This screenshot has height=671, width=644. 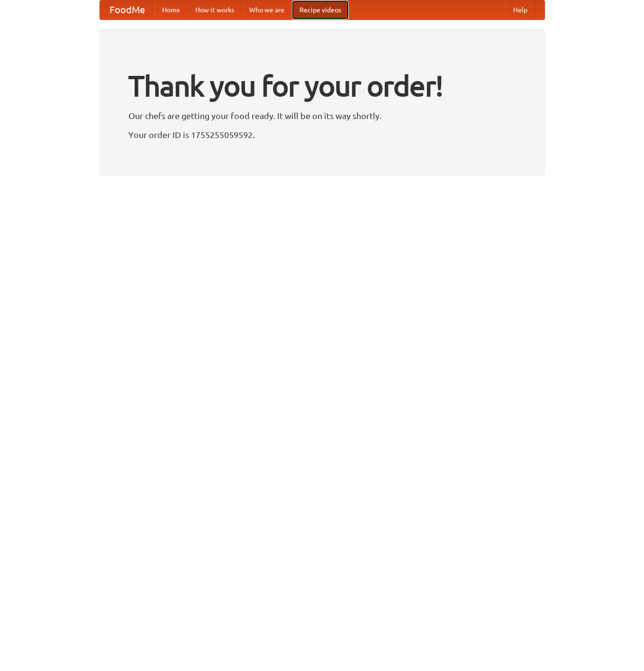 I want to click on h1: Thank you for your order!, so click(x=322, y=86).